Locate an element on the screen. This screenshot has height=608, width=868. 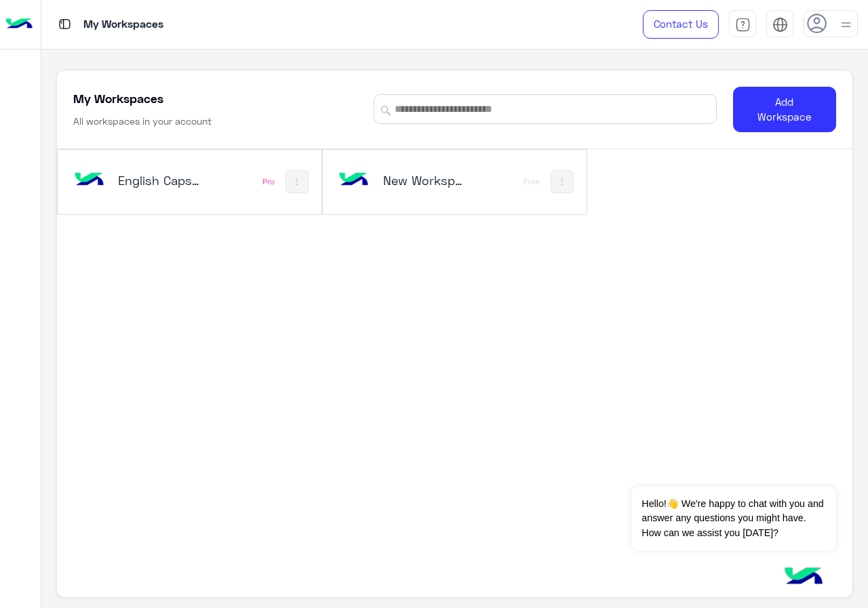
a: tab is located at coordinates (742, 25).